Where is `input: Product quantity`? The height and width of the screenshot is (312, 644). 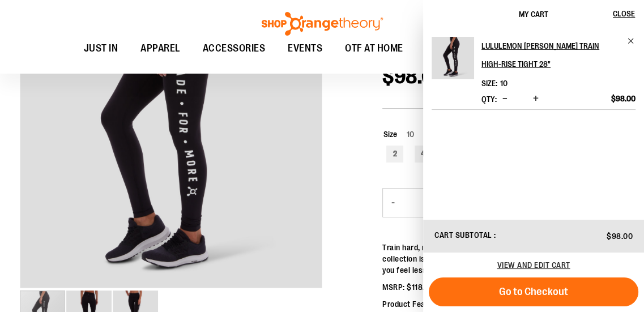
input: Product quantity is located at coordinates (419, 203).